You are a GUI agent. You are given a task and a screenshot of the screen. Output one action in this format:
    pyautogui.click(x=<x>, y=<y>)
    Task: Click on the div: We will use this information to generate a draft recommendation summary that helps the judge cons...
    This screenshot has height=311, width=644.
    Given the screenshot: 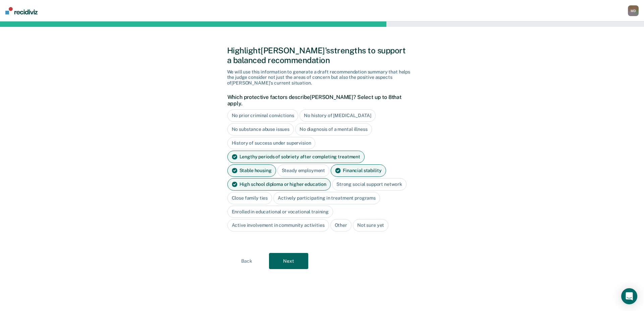 What is the action you would take?
    pyautogui.click(x=322, y=78)
    